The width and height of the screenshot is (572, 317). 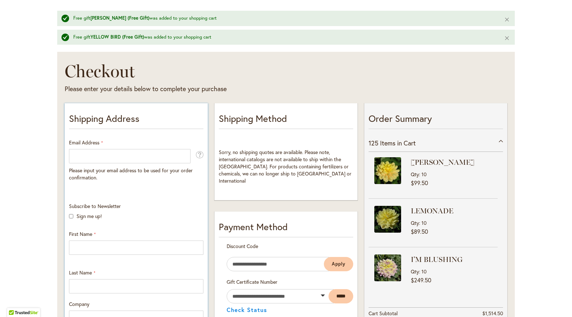 I want to click on strong: I’M BLUSHING, so click(x=453, y=259).